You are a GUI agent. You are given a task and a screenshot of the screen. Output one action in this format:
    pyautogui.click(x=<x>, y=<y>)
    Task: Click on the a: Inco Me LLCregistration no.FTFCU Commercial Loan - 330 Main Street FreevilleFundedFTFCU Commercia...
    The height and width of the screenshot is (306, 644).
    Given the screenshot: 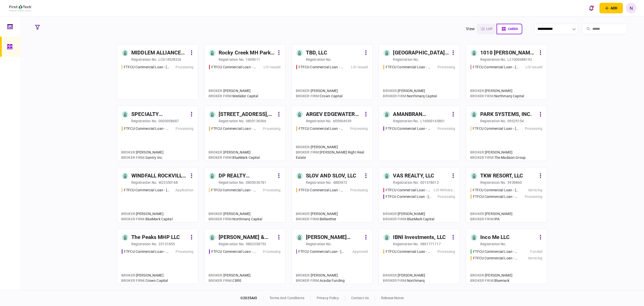 What is the action you would take?
    pyautogui.click(x=506, y=256)
    